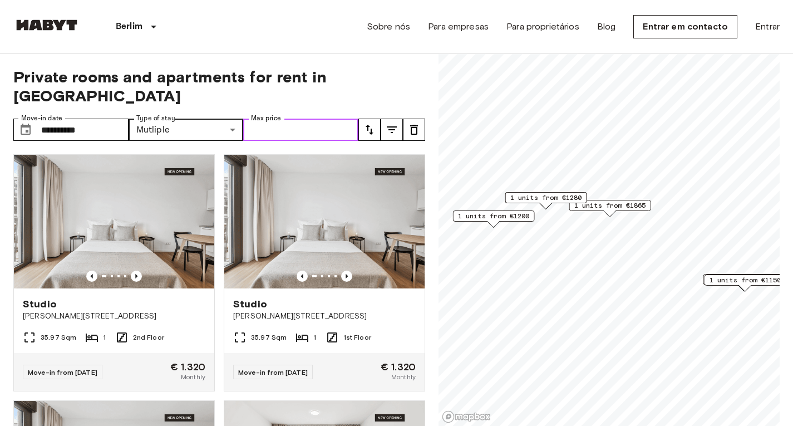 The width and height of the screenshot is (793, 426). What do you see at coordinates (543, 27) in the screenshot?
I see `a: Para proprietários` at bounding box center [543, 27].